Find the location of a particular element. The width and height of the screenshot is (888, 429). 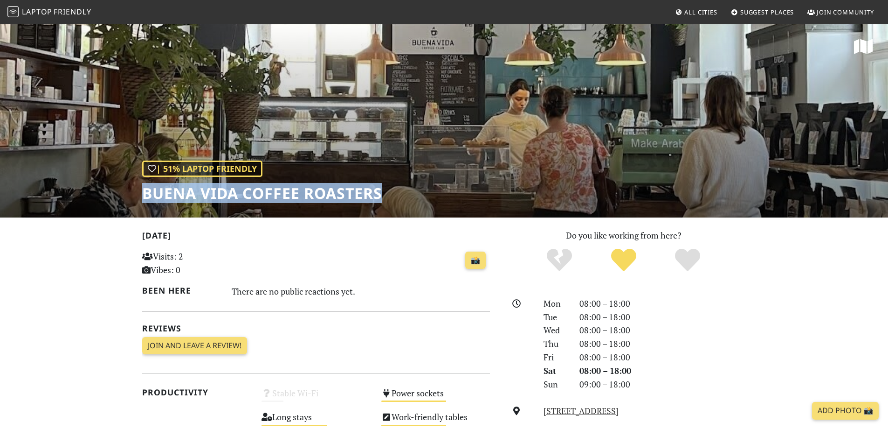

div: Tue is located at coordinates (556, 317).